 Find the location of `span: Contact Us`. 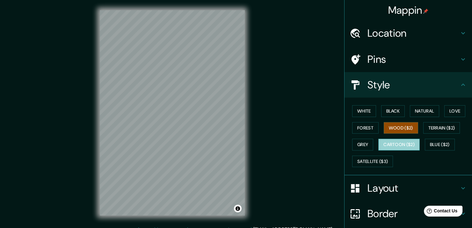

span: Contact Us is located at coordinates (30, 8).